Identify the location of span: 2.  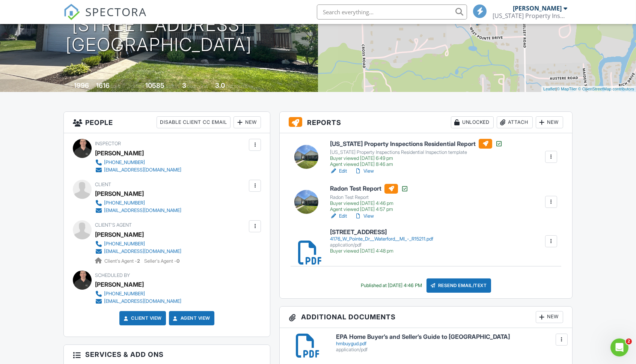
(629, 342).